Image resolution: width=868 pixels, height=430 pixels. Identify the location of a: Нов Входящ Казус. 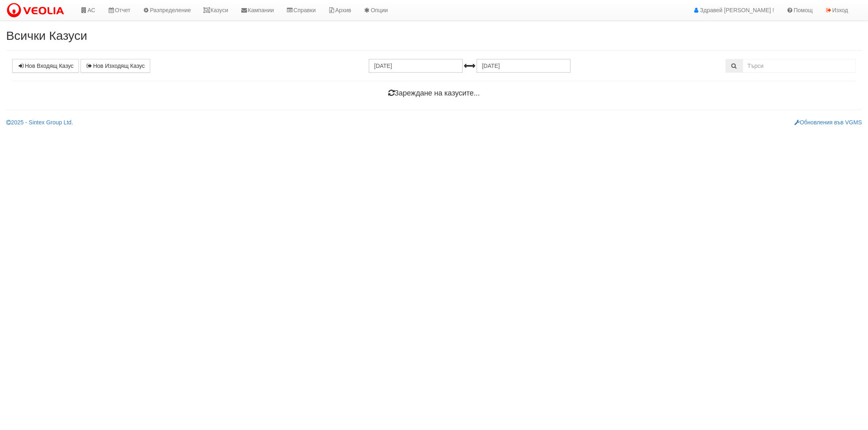
(46, 66).